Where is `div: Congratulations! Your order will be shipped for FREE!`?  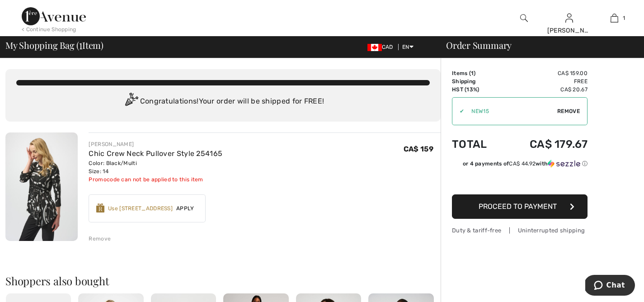
div: Congratulations! Your order will be shipped for FREE! is located at coordinates (223, 102).